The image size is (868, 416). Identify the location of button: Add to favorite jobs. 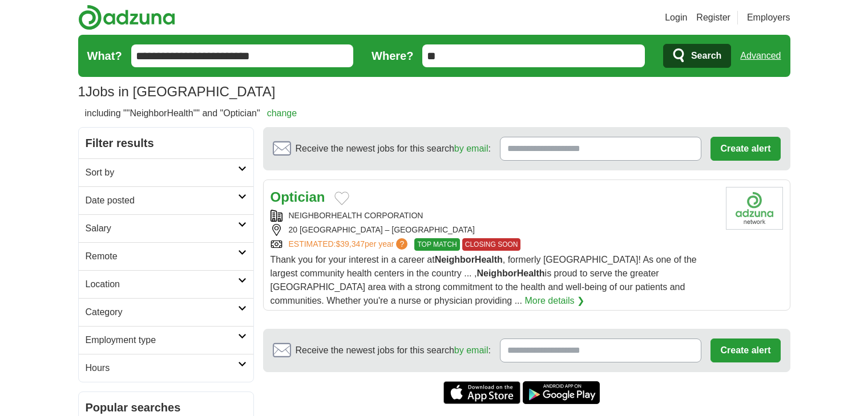
(342, 198).